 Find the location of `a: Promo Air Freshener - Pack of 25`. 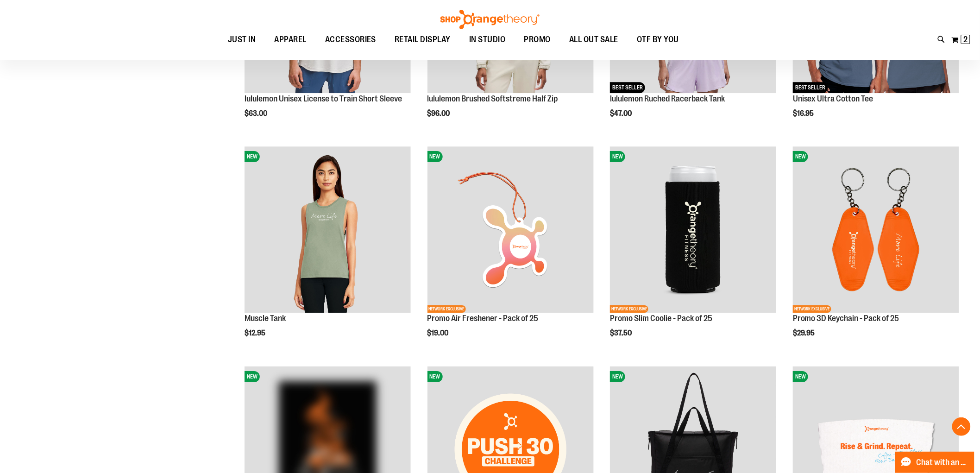

a: Promo Air Freshener - Pack of 25 is located at coordinates (483, 318).